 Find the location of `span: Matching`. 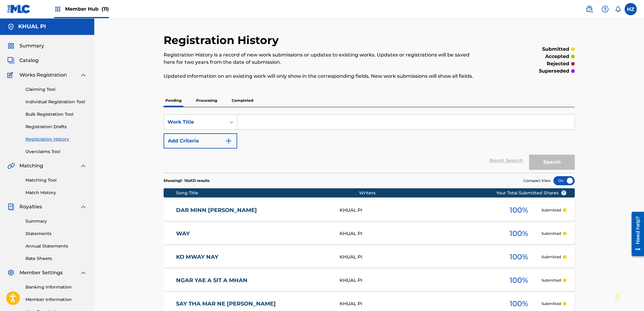

span: Matching is located at coordinates (32, 166).